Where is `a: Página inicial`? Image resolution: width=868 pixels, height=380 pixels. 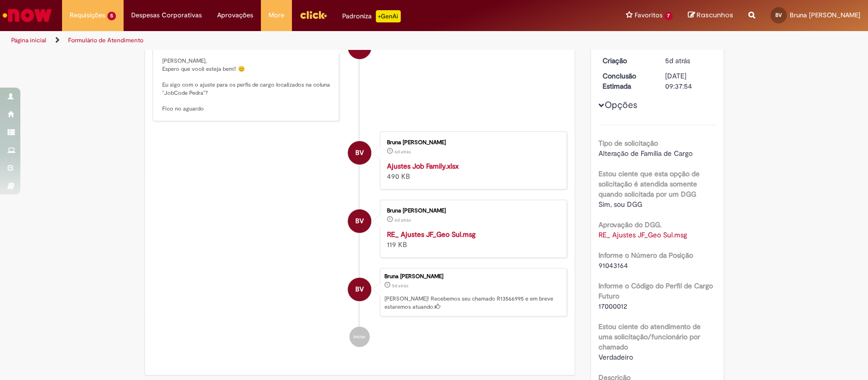
a: Página inicial is located at coordinates (29, 40).